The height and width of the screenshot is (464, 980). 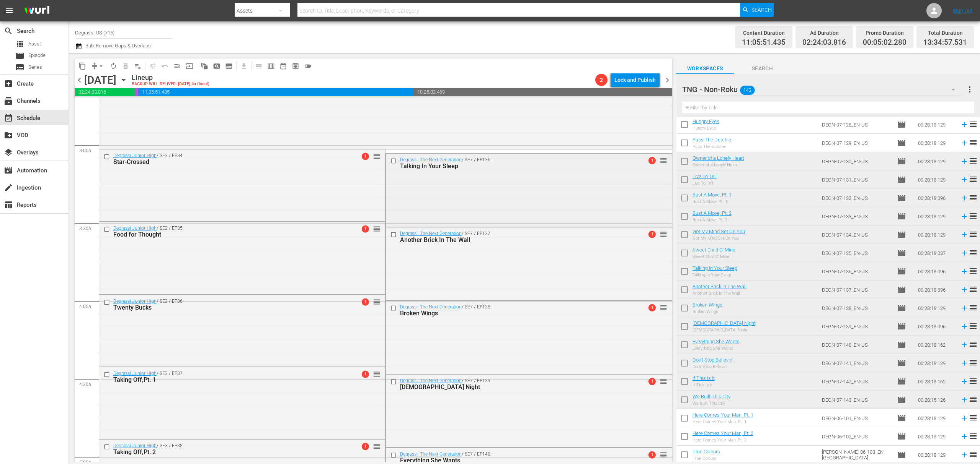 I want to click on span: playlist_remove_outlined, so click(x=138, y=66).